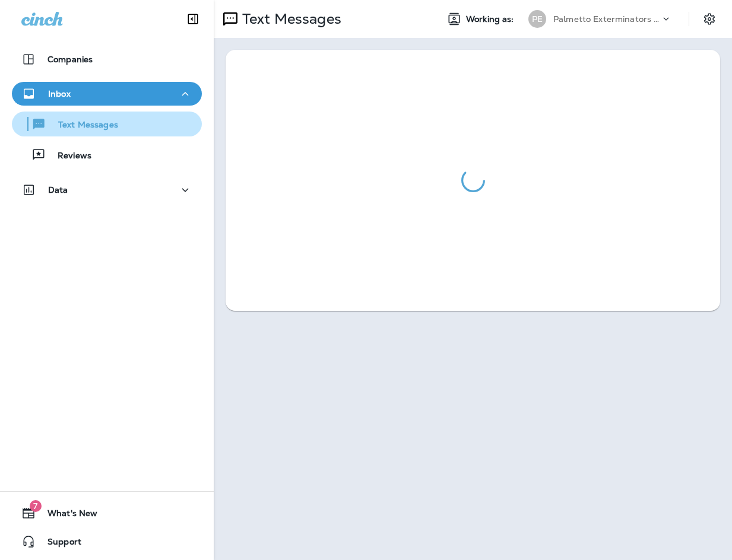 The width and height of the screenshot is (732, 560). I want to click on span: Working as:, so click(491, 19).